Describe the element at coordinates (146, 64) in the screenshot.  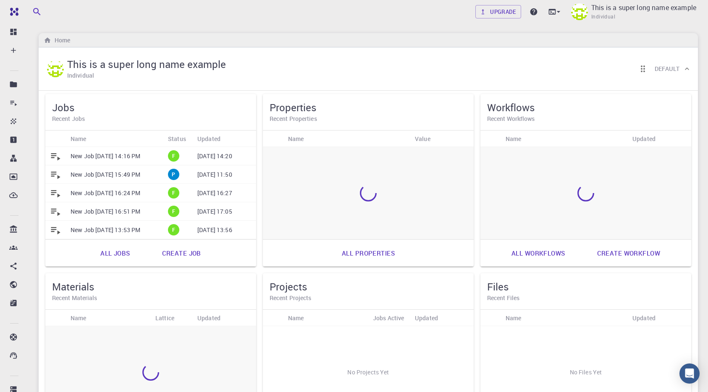
I see `h5: This is a super long name example` at that location.